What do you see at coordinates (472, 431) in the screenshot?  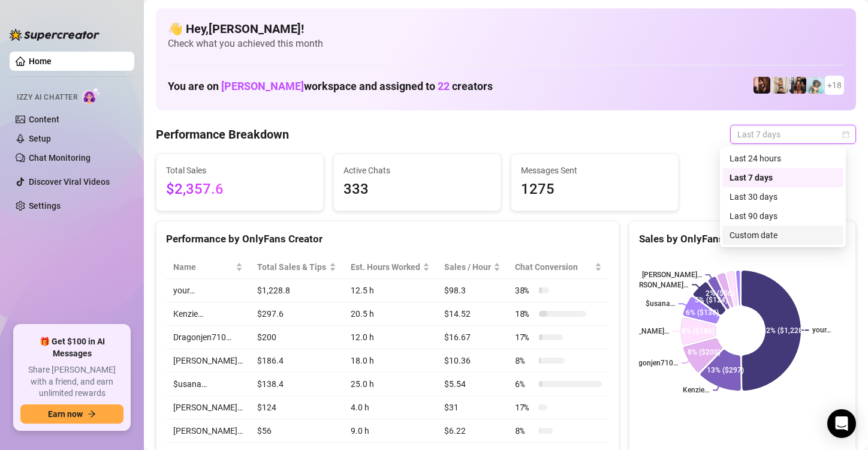 I see `td: $6.22` at bounding box center [472, 431].